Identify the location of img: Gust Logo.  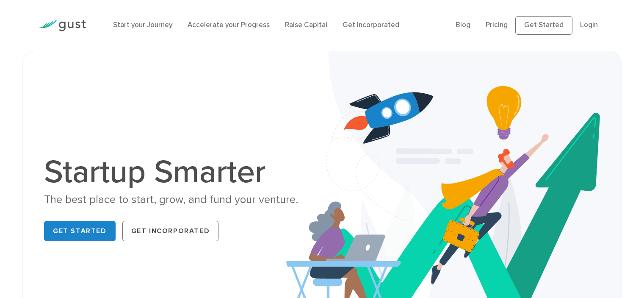
(62, 26).